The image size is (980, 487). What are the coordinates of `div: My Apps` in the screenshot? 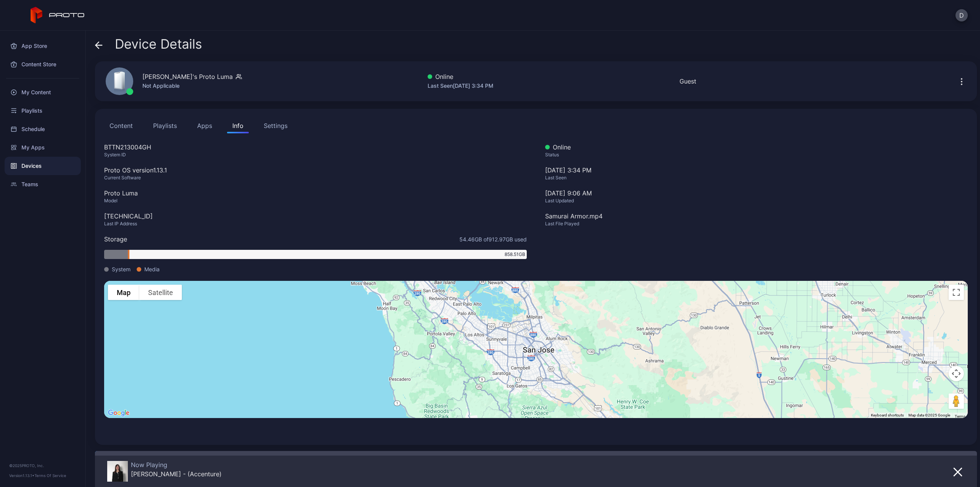 It's located at (42, 147).